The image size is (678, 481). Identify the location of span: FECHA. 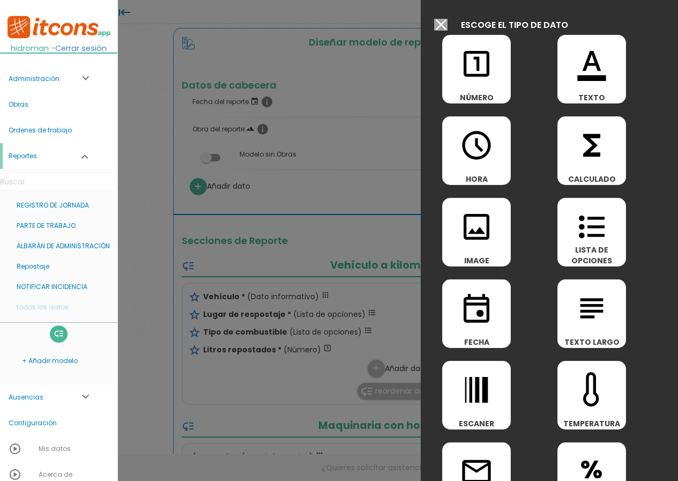
(477, 342).